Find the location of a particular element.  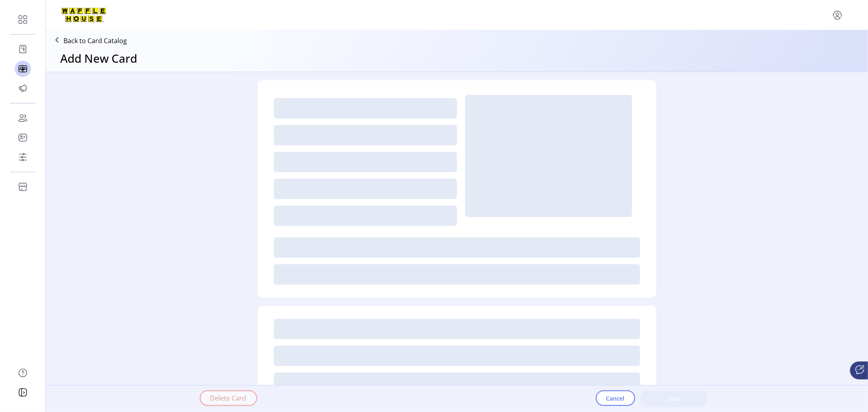

span: Cancel is located at coordinates (615, 398).